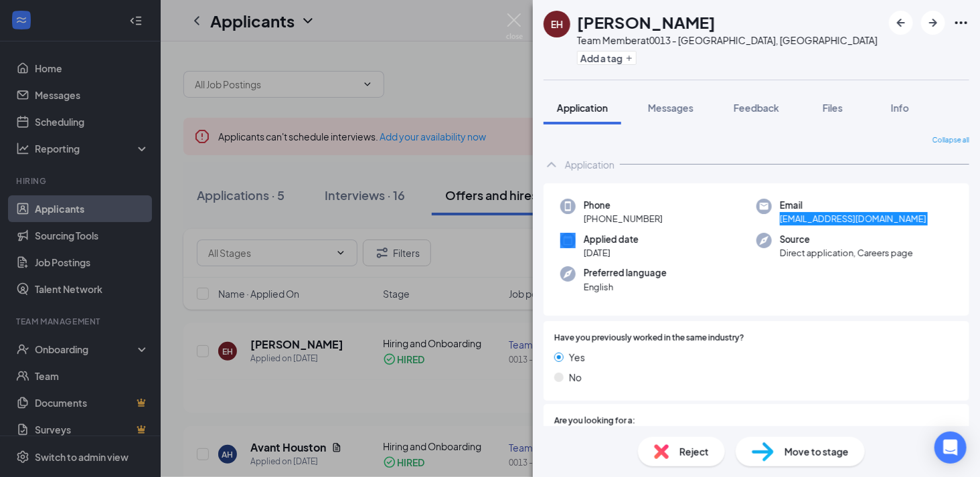  What do you see at coordinates (649, 338) in the screenshot?
I see `span: Have you previously worked in the same industry?` at bounding box center [649, 338].